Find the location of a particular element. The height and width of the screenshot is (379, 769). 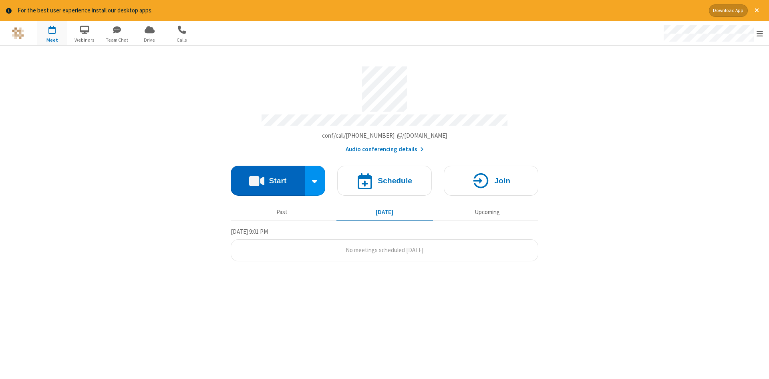

button: Download App is located at coordinates (728, 10).